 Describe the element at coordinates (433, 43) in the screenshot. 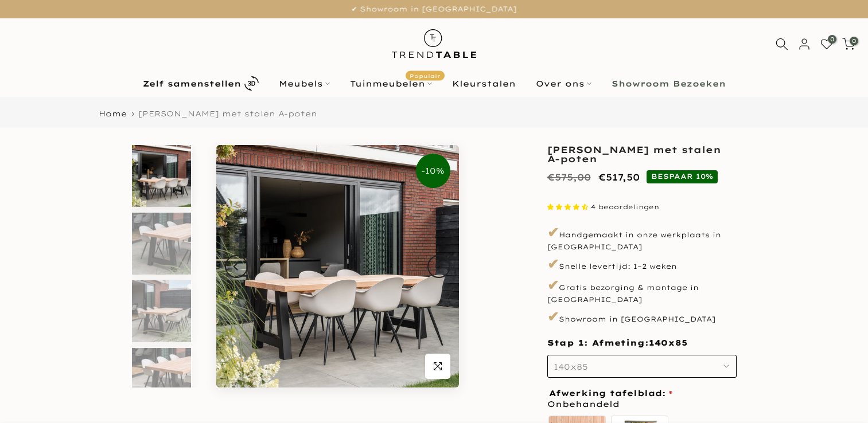

I see `img: trend-table` at that location.